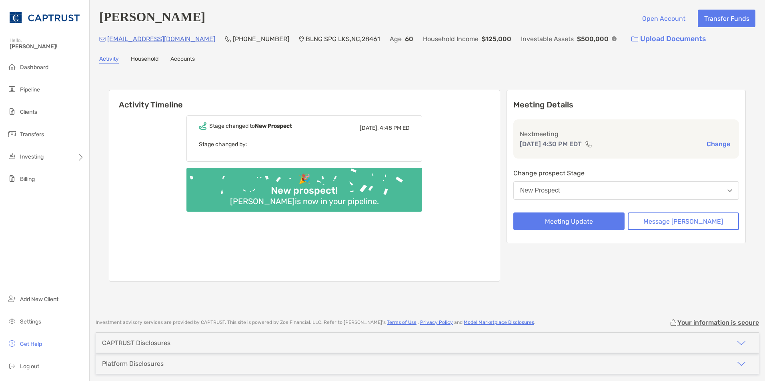 This screenshot has width=765, height=381. Describe the element at coordinates (27, 179) in the screenshot. I see `span: Billing` at that location.